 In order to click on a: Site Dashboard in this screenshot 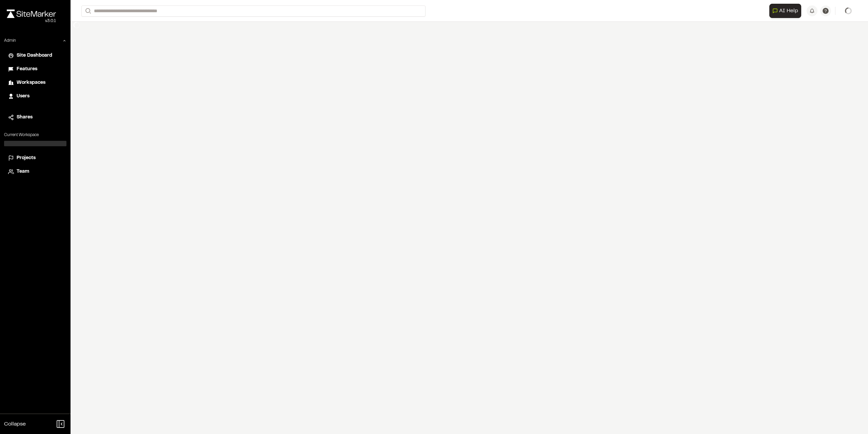, I will do `click(35, 56)`.